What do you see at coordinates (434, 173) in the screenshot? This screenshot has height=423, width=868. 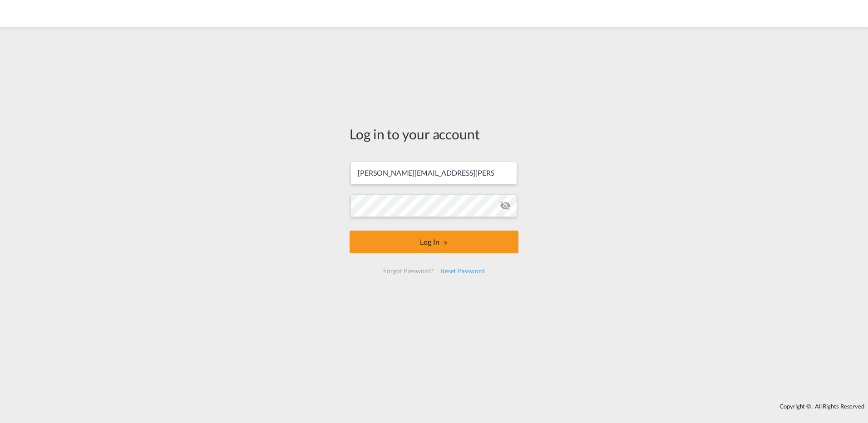 I see `input: Enter email/phone number` at bounding box center [434, 173].